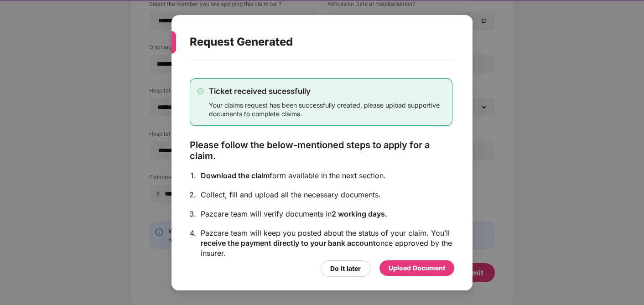  I want to click on div: Do it later, so click(346, 268).